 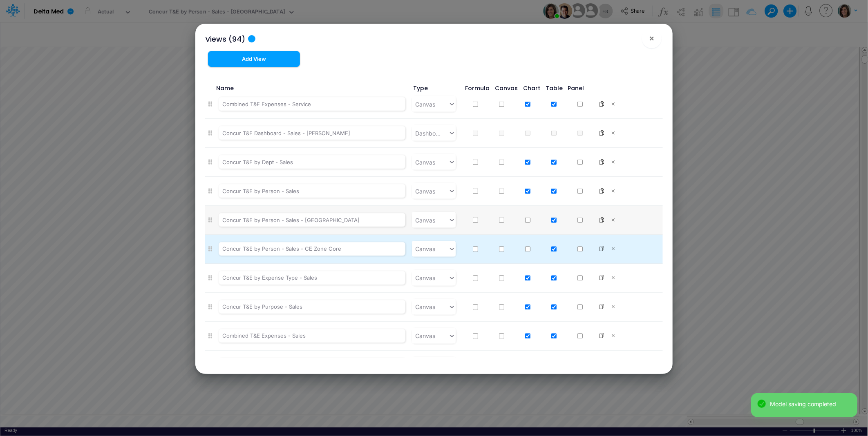 What do you see at coordinates (652, 39) in the screenshot?
I see `button: Close` at bounding box center [652, 39].